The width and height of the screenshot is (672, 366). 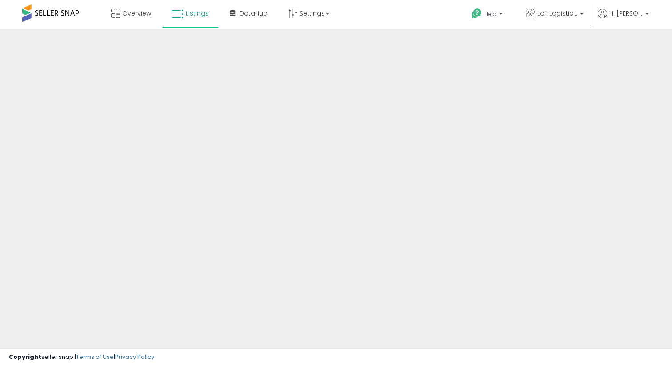 What do you see at coordinates (253, 13) in the screenshot?
I see `span: DataHub` at bounding box center [253, 13].